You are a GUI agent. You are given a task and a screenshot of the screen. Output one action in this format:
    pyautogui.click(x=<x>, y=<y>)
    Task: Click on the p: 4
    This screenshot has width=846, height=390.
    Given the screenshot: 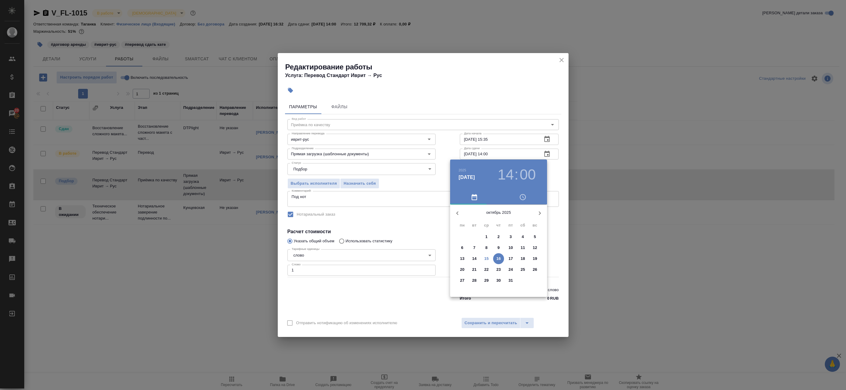 What is the action you would take?
    pyautogui.click(x=523, y=237)
    